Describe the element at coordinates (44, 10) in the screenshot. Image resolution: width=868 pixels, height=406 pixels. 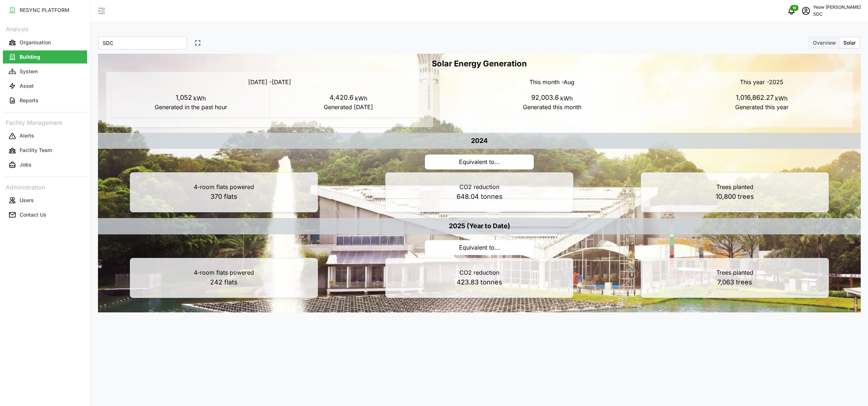
I see `p: RESYNC PLATFORM` at that location.